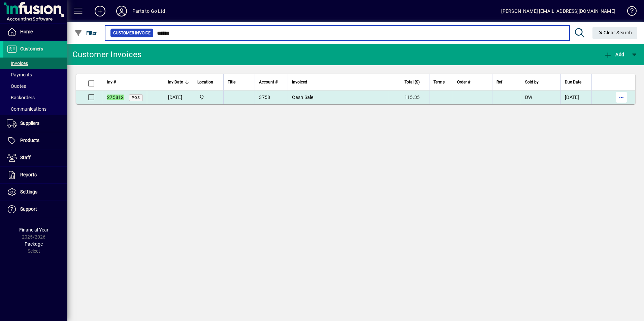 This screenshot has height=321, width=644. Describe the element at coordinates (132, 33) in the screenshot. I see `span: Customer Invoice` at that location.